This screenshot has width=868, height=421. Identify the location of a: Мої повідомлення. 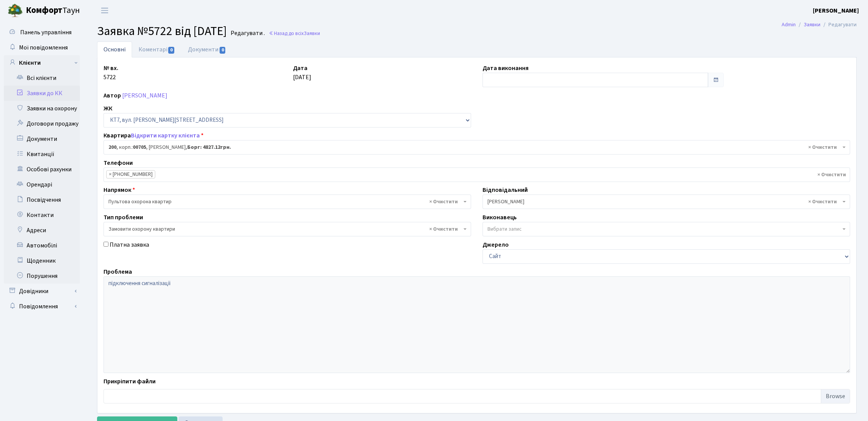
(42, 48).